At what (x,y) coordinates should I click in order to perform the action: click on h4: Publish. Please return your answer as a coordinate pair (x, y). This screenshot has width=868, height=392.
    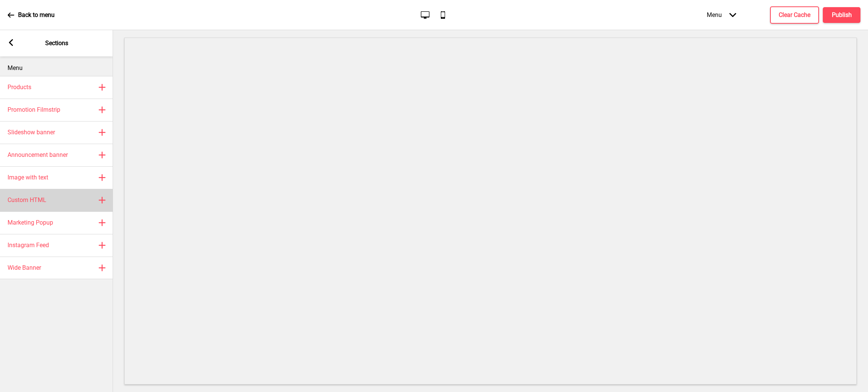
    Looking at the image, I should click on (842, 15).